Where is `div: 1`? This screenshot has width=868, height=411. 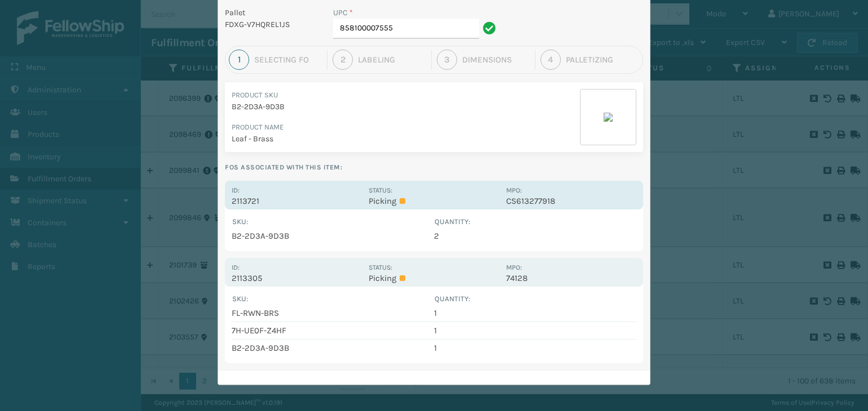 div: 1 is located at coordinates (239, 60).